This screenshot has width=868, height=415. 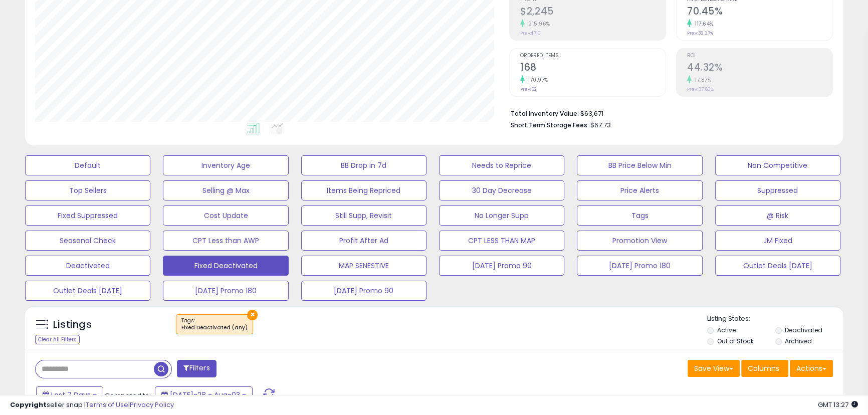 I want to click on button: Suppressed, so click(x=778, y=190).